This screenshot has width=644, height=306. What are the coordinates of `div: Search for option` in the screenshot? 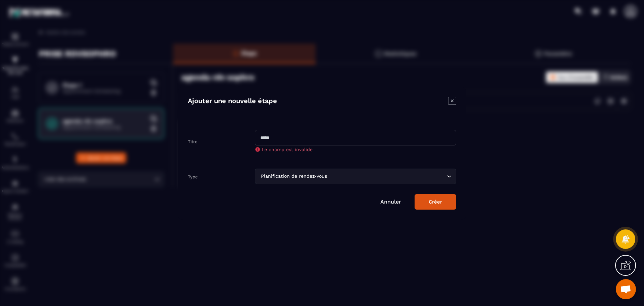 It's located at (355, 176).